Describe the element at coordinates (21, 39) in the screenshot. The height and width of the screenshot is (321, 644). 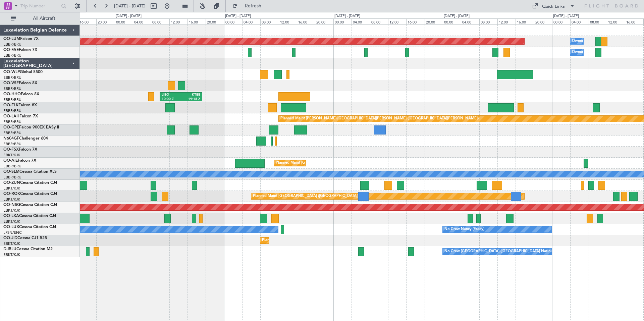
I see `a: OO-LUMFalcon 7X` at that location.